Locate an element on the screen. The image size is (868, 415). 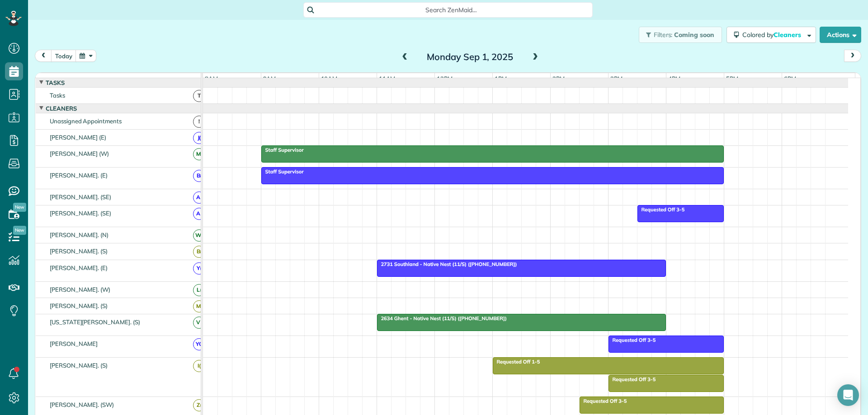
span: T is located at coordinates (199, 96).